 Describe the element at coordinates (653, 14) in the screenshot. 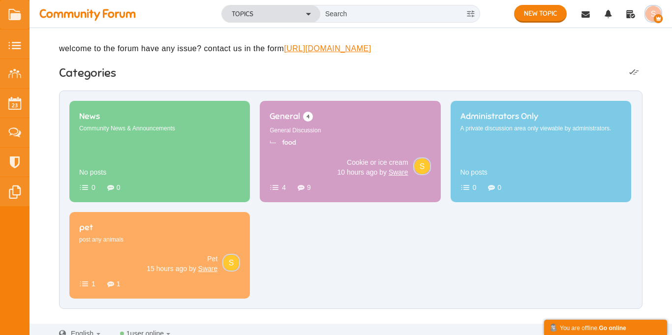

I see `img: 23di2VhnIR6aWPkI6cXmqEFfu5TIK1cB0wvLN2wS1vrmjxZrC2HZZfmROjtT5bCjfwtatDpsH6ukjugfXQFkB2QUjFjdQN1iu...` at that location.